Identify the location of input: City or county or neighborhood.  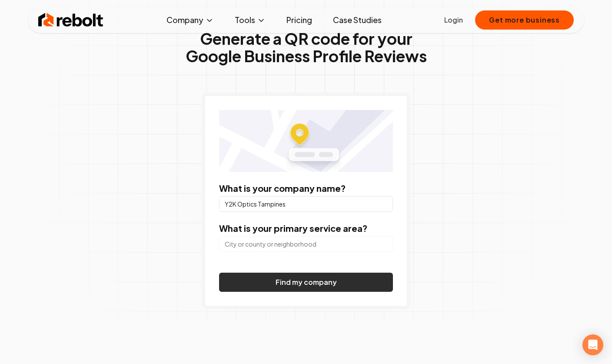
(306, 244).